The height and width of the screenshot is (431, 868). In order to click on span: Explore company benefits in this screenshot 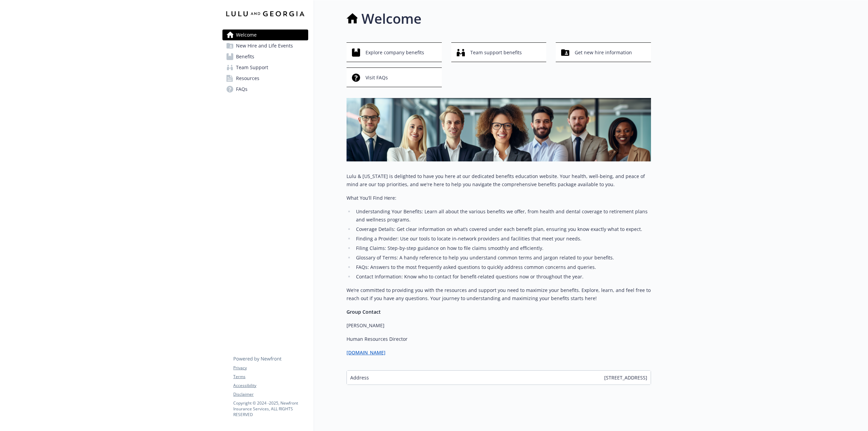, I will do `click(394, 53)`.